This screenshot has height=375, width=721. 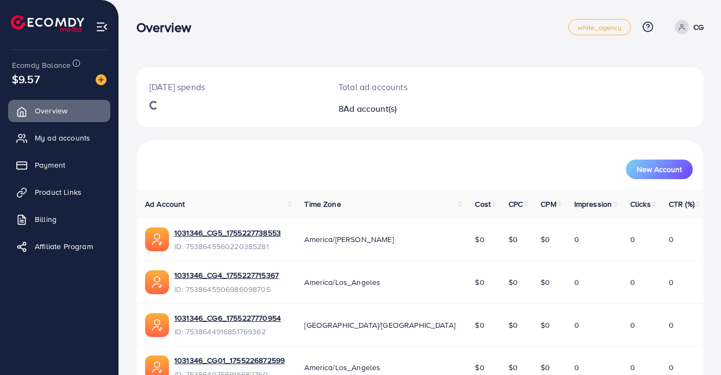 What do you see at coordinates (229, 361) in the screenshot?
I see `a: 1031346_CG01_1755226872599` at bounding box center [229, 361].